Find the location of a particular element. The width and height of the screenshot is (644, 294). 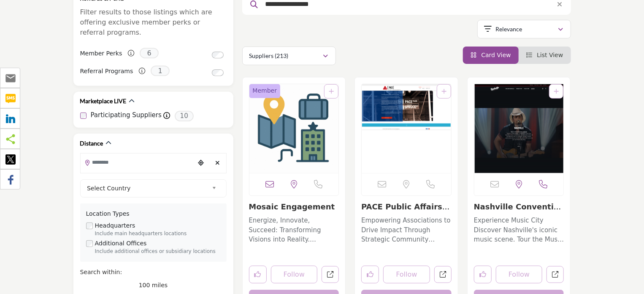

a: PACE Public Affairs ... is located at coordinates (405, 211).